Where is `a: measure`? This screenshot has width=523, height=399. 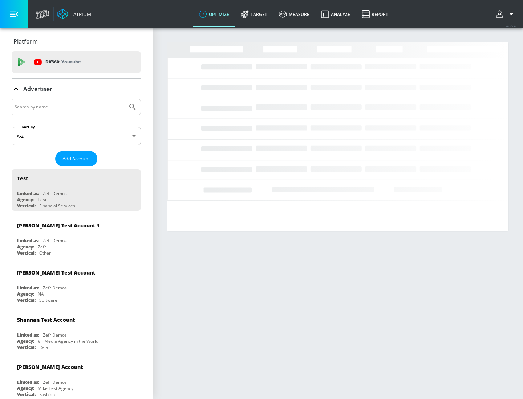 a: measure is located at coordinates (294, 14).